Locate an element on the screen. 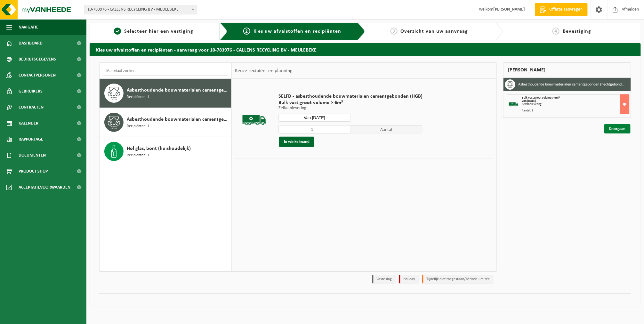  span: Offerte aanvragen is located at coordinates (567, 10).